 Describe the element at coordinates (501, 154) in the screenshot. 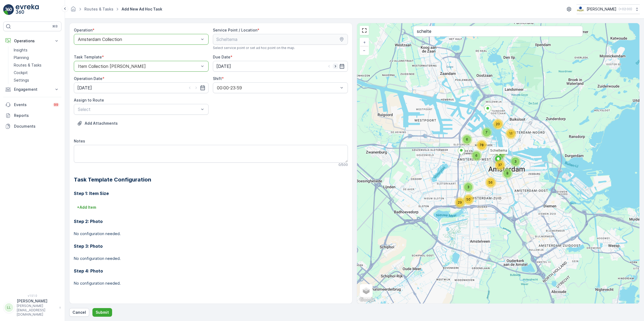

I see `div: 7` at that location.